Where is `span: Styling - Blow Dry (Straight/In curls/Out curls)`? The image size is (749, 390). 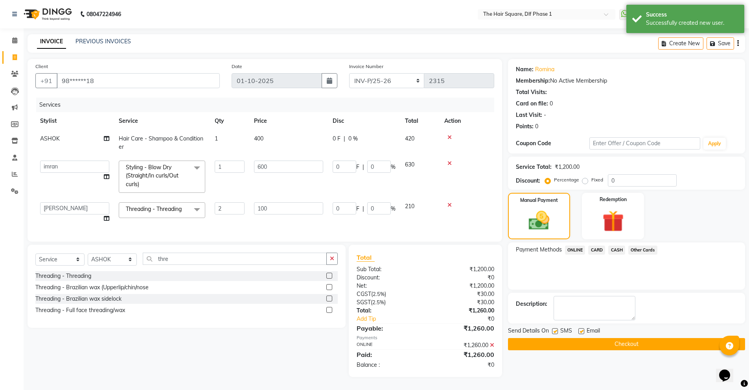
span: Styling - Blow Dry (Straight/In curls/Out curls) is located at coordinates (152, 175).